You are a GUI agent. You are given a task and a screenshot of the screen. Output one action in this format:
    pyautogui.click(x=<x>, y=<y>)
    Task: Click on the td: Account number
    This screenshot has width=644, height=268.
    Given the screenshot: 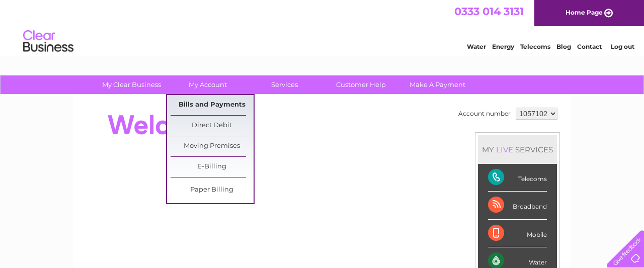 What is the action you would take?
    pyautogui.click(x=484, y=113)
    